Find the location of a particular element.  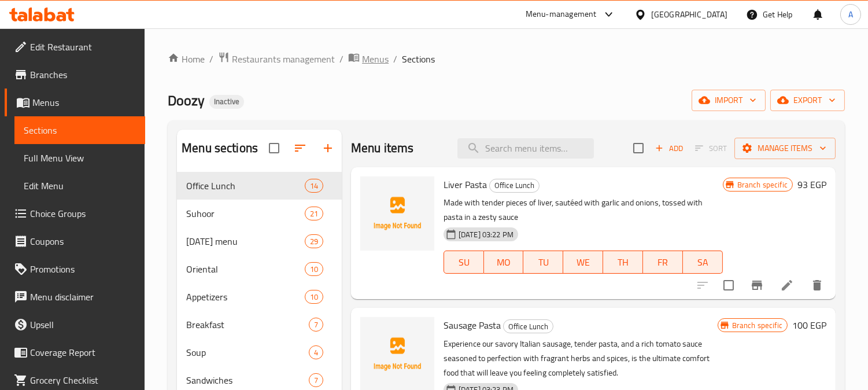

span: 21 is located at coordinates (314, 213).